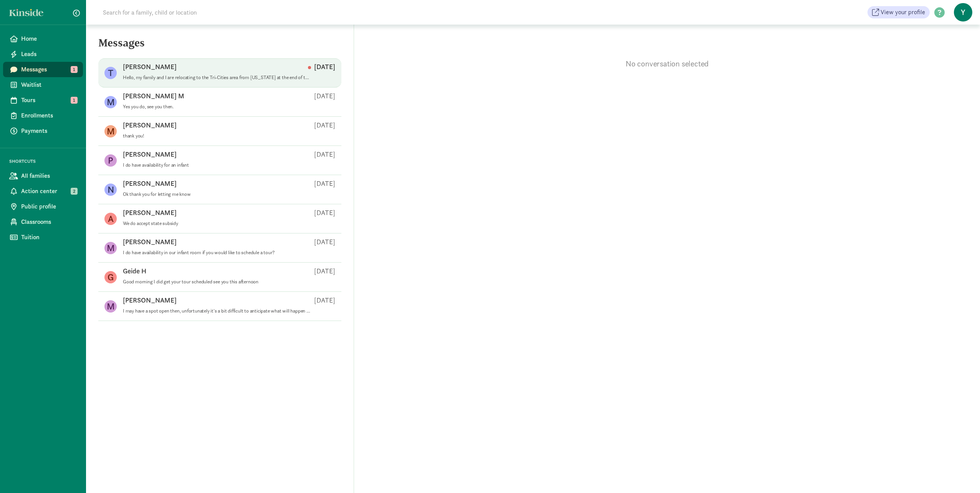  I want to click on a: Public profile, so click(43, 207).